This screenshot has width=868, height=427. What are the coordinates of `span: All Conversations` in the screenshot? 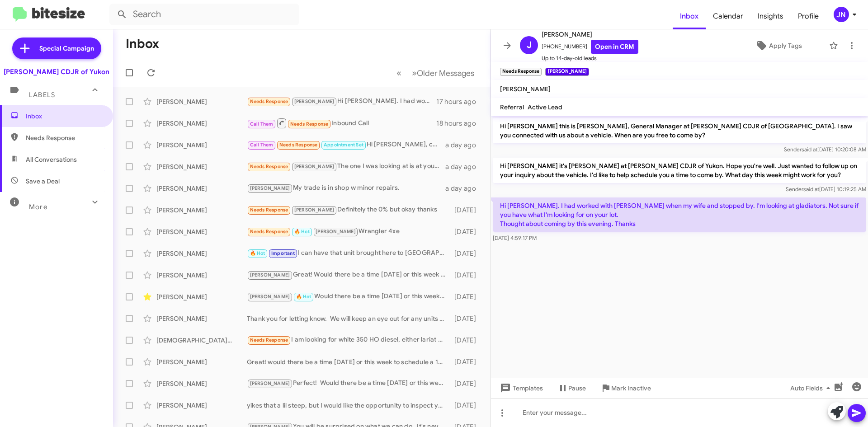 It's located at (51, 159).